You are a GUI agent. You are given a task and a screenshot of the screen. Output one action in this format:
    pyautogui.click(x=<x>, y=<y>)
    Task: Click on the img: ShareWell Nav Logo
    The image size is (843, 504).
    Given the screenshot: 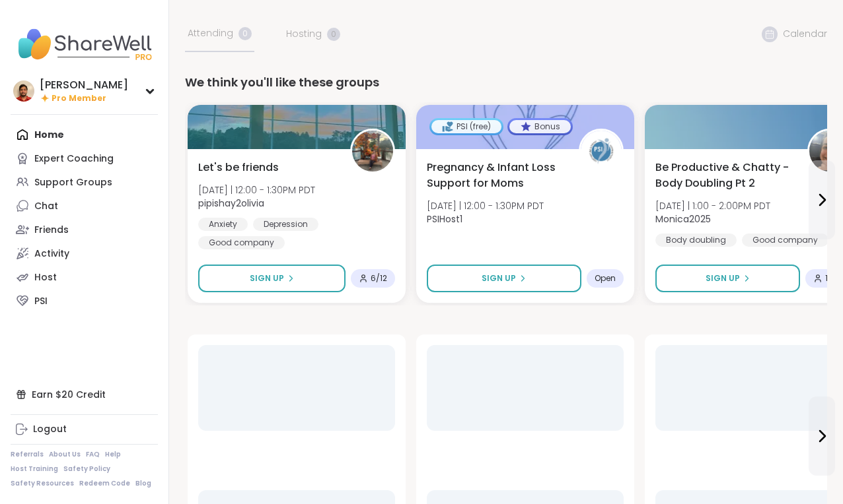 What is the action you would take?
    pyautogui.click(x=84, y=44)
    